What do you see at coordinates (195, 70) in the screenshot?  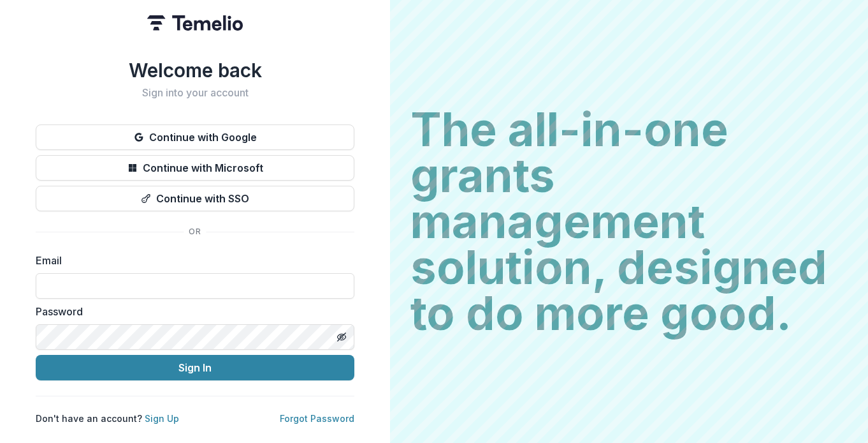 I see `h1: Welcome back` at bounding box center [195, 70].